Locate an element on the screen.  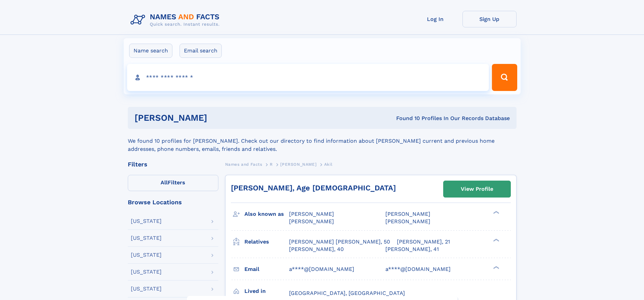
span: All is located at coordinates (164, 182).